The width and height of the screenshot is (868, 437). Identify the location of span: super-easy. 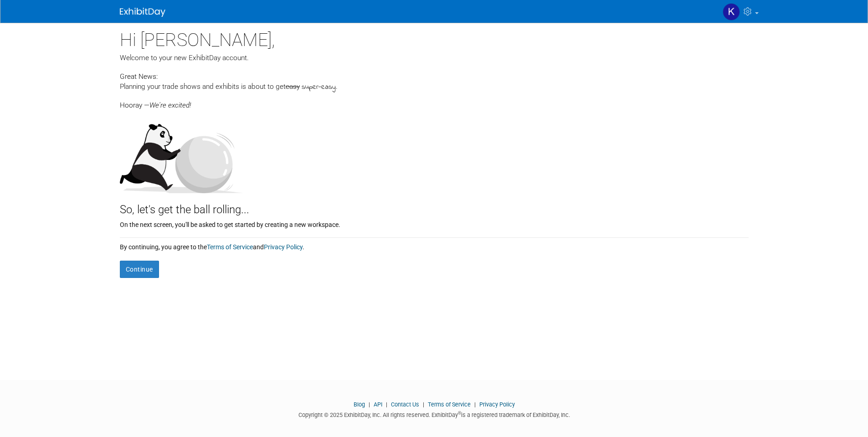
(319, 87).